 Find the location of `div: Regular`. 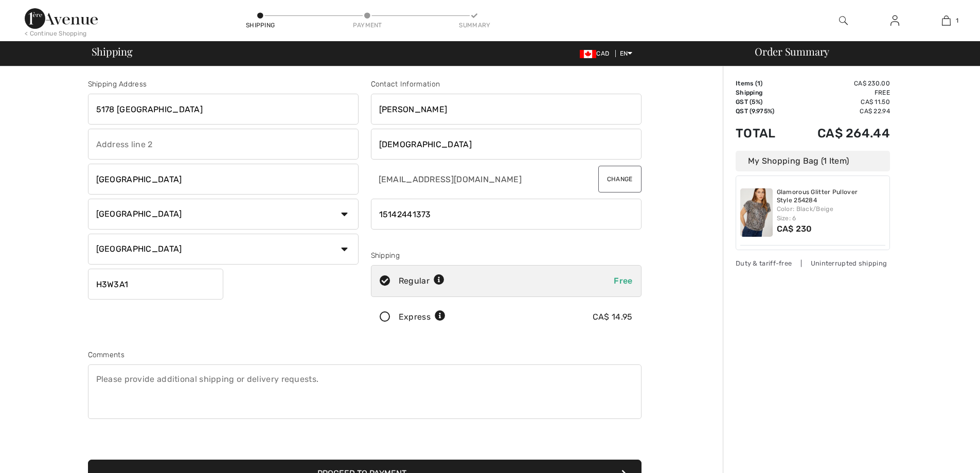

div: Regular is located at coordinates (421, 281).